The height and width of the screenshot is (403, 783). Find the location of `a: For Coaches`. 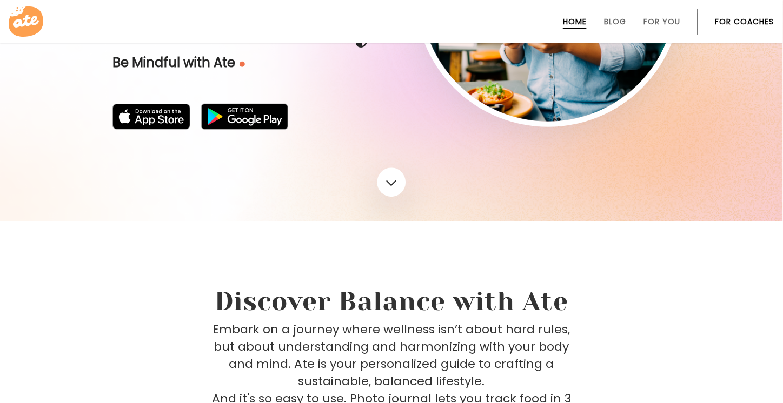

a: For Coaches is located at coordinates (744, 22).